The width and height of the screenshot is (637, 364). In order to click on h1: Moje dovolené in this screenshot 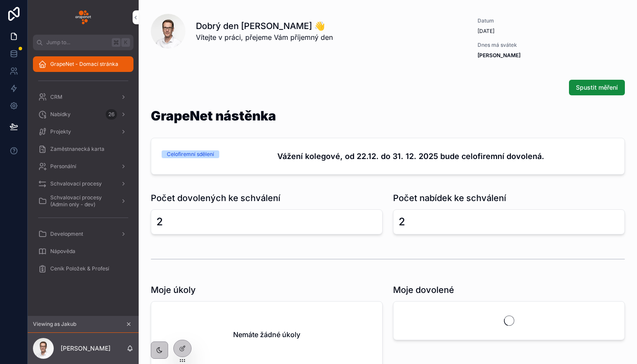, I will do `click(423, 290)`.